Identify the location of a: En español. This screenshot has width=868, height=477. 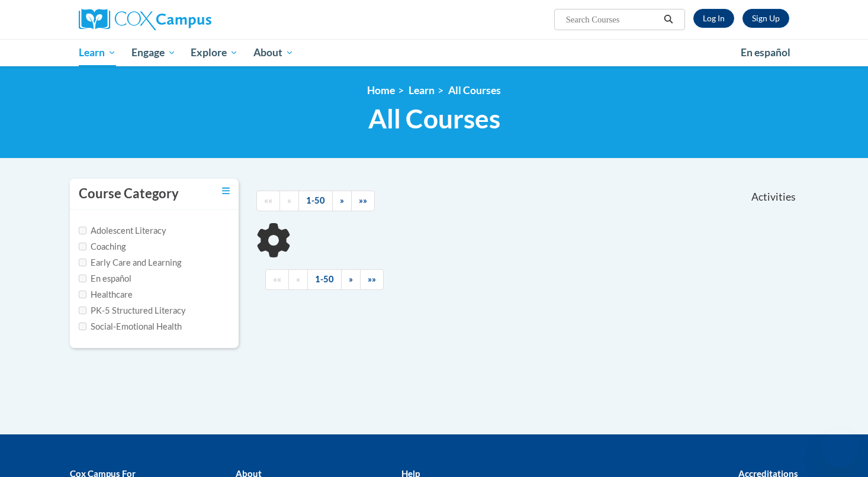
(765, 52).